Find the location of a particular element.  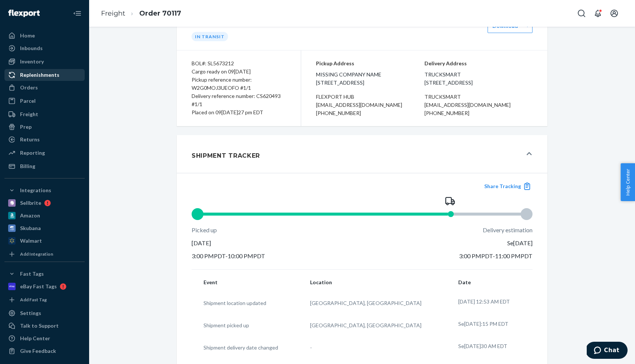

button: Open Search Box is located at coordinates (582, 13).